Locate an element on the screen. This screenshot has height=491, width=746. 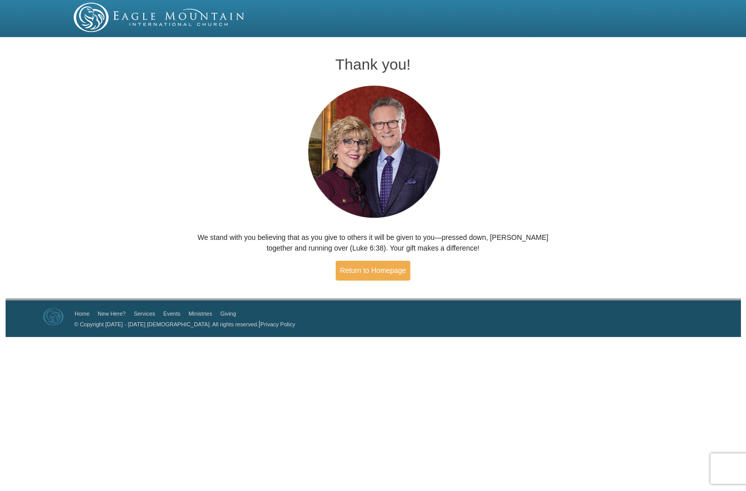
img: EMIC is located at coordinates (159, 17).